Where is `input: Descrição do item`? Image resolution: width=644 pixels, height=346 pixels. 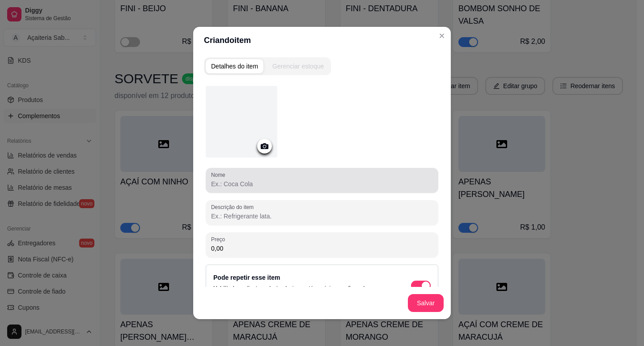
input: Descrição do item is located at coordinates (322, 216).